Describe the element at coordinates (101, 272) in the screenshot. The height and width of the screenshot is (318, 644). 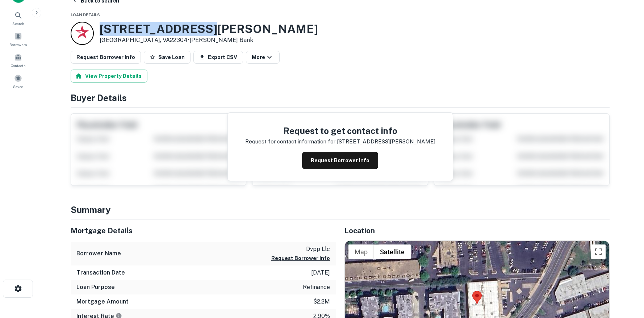
I see `h6: Transaction Date` at that location.